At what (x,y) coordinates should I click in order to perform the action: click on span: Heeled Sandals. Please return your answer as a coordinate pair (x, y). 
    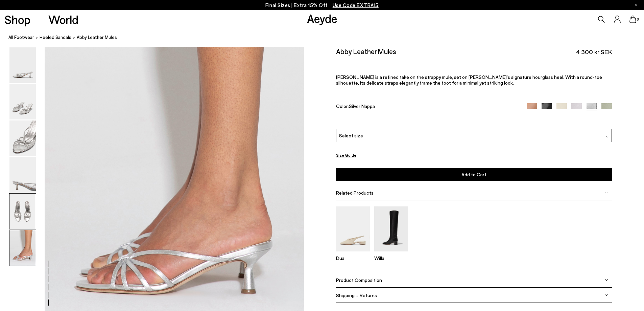
    Looking at the image, I should click on (56, 37).